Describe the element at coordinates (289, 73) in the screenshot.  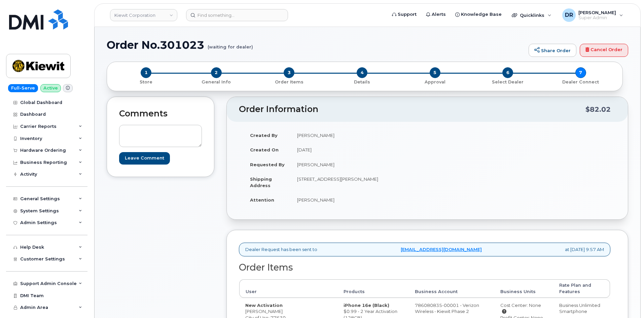
I see `span: 3` at that location.